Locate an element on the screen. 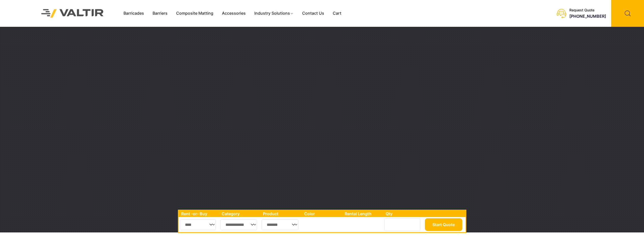 This screenshot has width=644, height=239. th: Category is located at coordinates (240, 213).